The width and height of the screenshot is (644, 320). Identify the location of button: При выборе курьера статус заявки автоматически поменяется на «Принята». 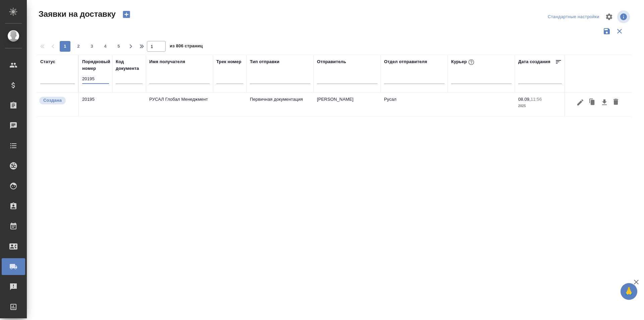
(471, 62).